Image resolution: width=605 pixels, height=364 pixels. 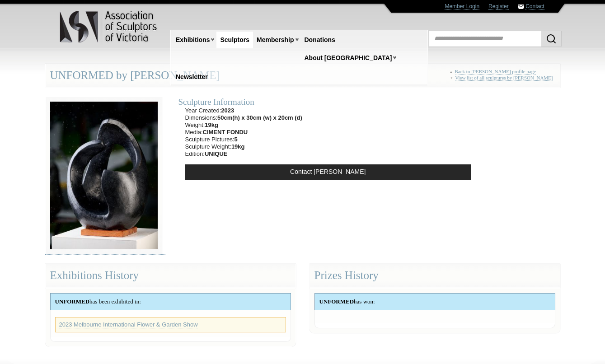 What do you see at coordinates (435, 301) in the screenshot?
I see `div: has won:` at bounding box center [435, 301].